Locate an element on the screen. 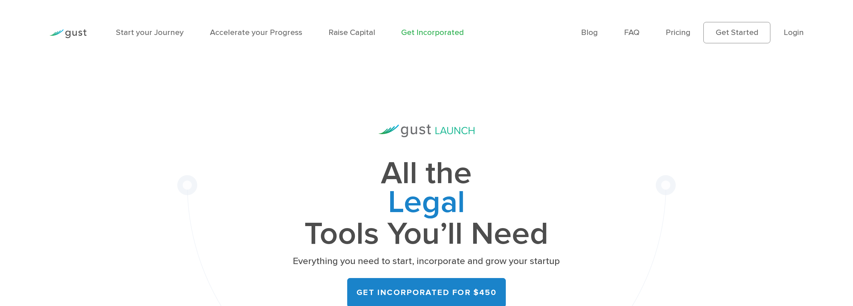 The height and width of the screenshot is (306, 853). img: Gust Logo is located at coordinates (68, 34).